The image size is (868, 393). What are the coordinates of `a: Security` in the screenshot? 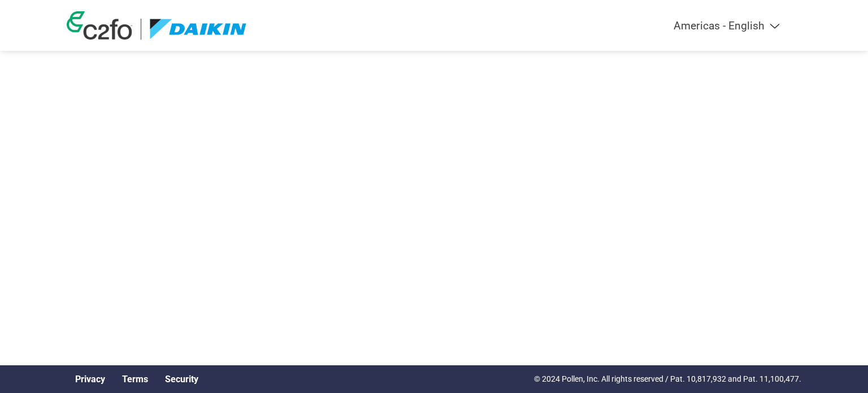 It's located at (181, 379).